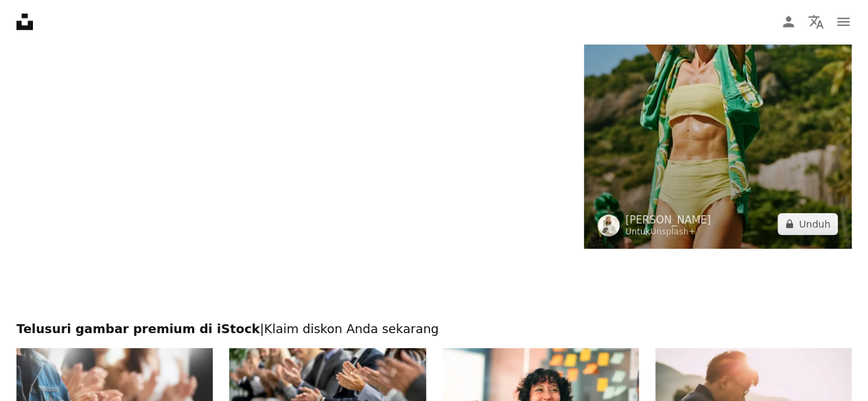 The image size is (868, 401). I want to click on a: Seorang wanita dengan atasan bikini kuning dan syal hijau, so click(717, 48).